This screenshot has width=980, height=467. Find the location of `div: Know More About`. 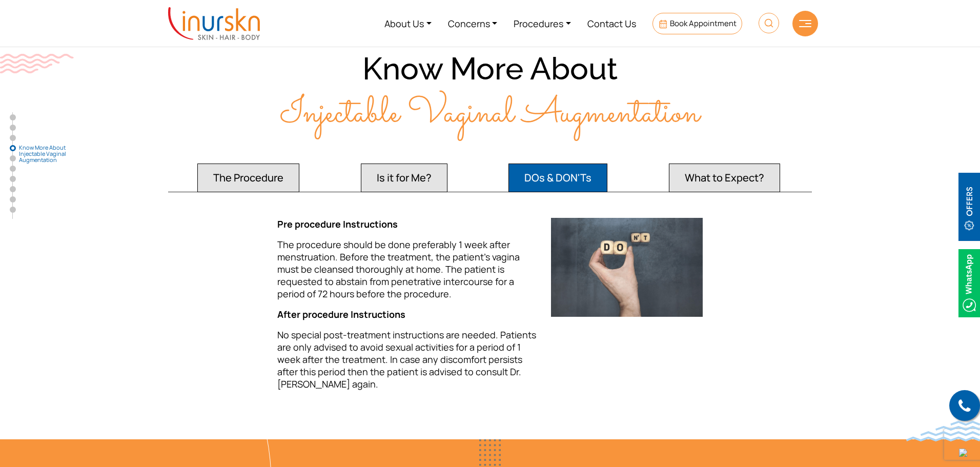

div: Know More About is located at coordinates (490, 91).